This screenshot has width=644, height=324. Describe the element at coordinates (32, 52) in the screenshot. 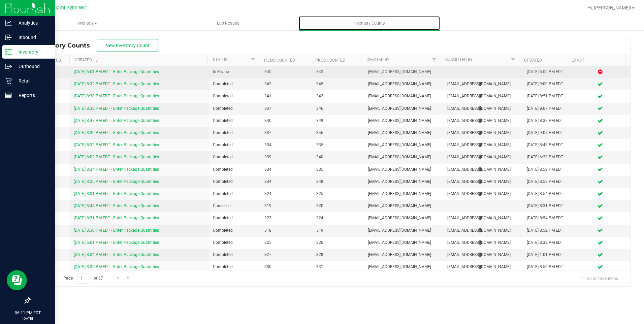

I see `p: Inventory` at that location.